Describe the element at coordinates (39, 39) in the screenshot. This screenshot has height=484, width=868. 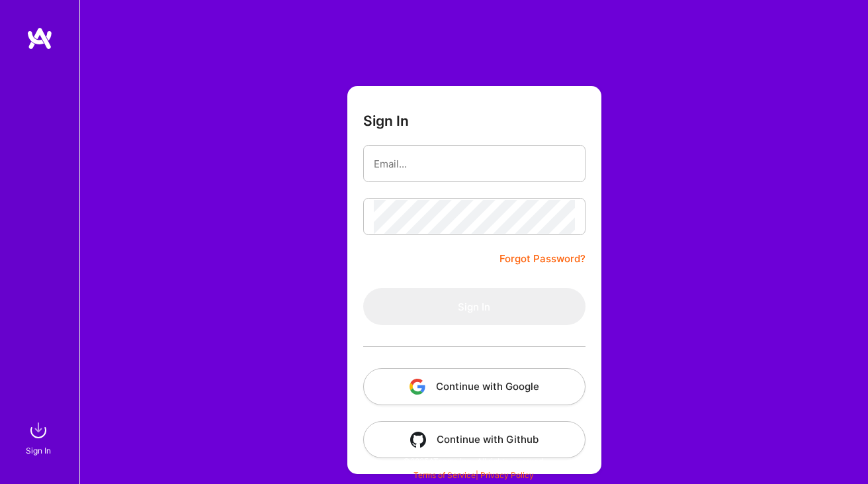
I see `img: logo` at that location.